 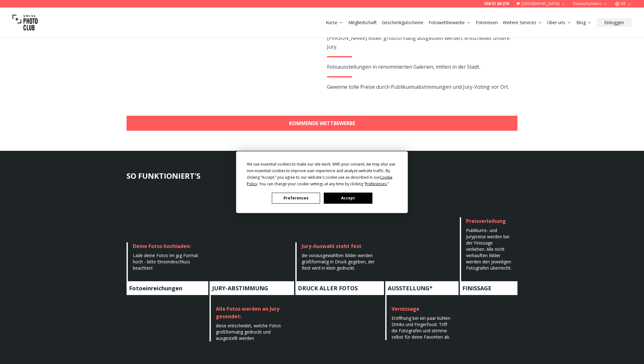 I want to click on button: Preferences, so click(x=296, y=198).